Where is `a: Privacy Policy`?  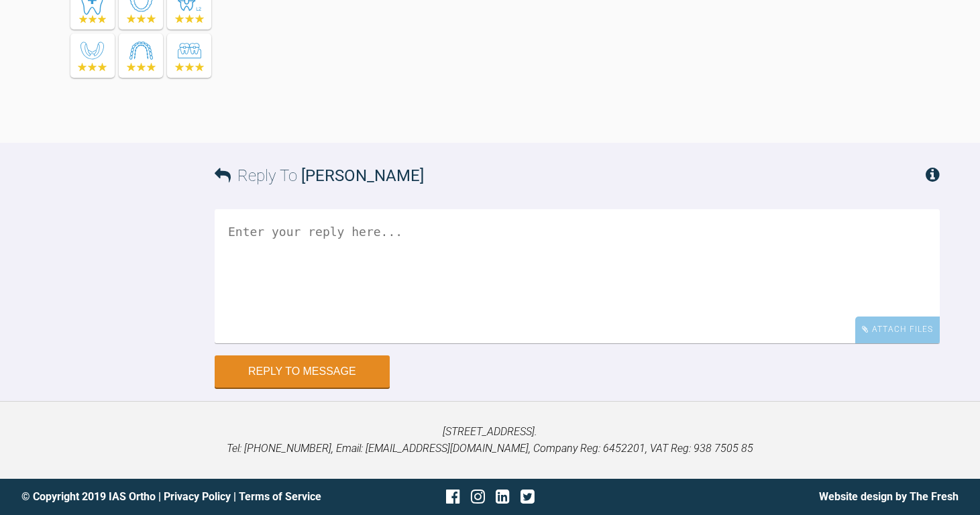
a: Privacy Policy is located at coordinates (197, 496).